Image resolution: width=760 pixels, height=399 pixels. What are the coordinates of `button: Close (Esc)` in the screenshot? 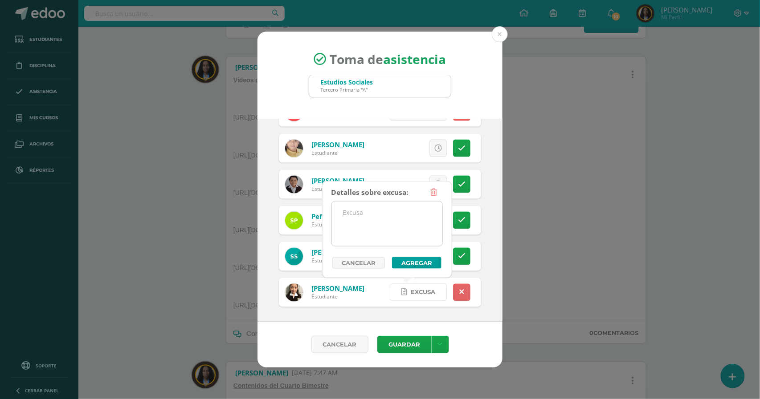 It's located at (500, 34).